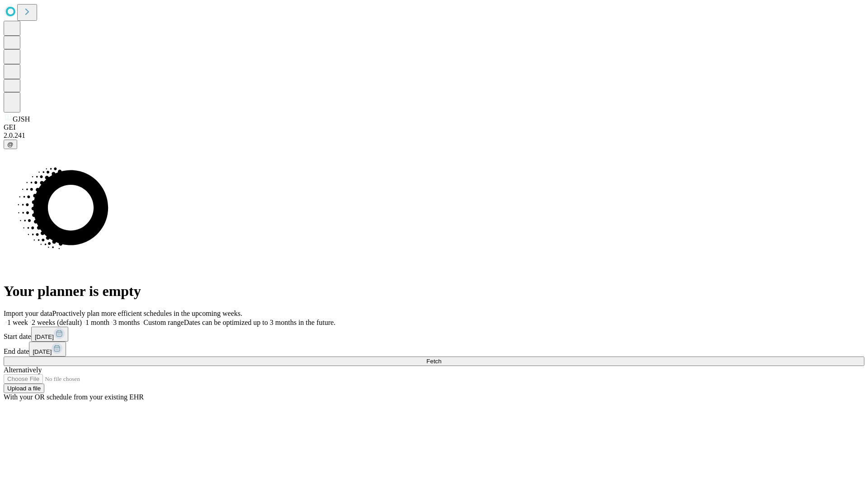 The width and height of the screenshot is (868, 488). I want to click on div: Start date, so click(434, 334).